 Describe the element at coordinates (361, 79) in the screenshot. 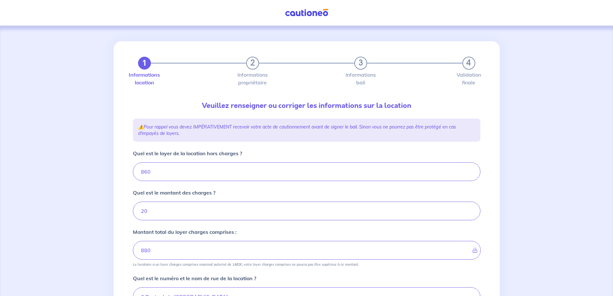

I see `label: Informations bail` at that location.